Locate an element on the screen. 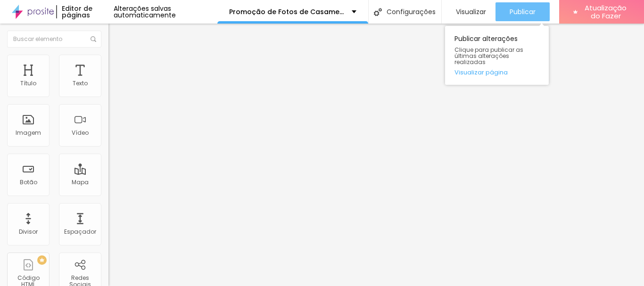 This screenshot has width=644, height=286. font: Atualização do Fazer is located at coordinates (606, 12).